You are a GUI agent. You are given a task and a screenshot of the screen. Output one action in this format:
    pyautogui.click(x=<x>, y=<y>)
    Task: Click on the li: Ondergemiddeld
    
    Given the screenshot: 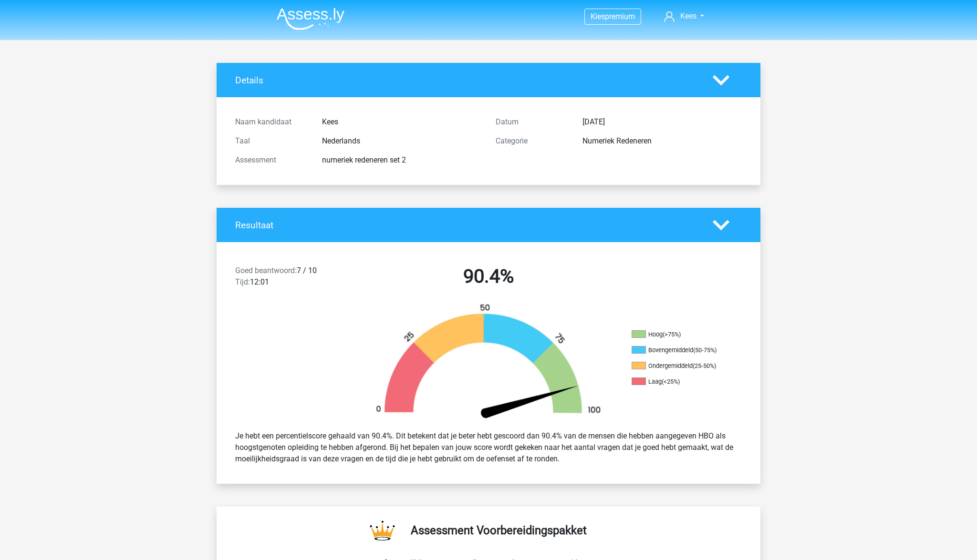 What is the action you would take?
    pyautogui.click(x=680, y=366)
    